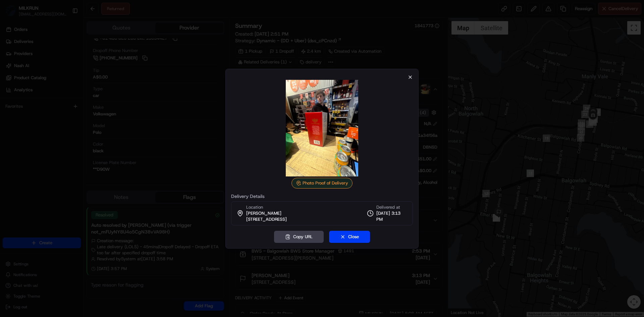  Describe the element at coordinates (255, 207) in the screenshot. I see `span: Location` at that location.